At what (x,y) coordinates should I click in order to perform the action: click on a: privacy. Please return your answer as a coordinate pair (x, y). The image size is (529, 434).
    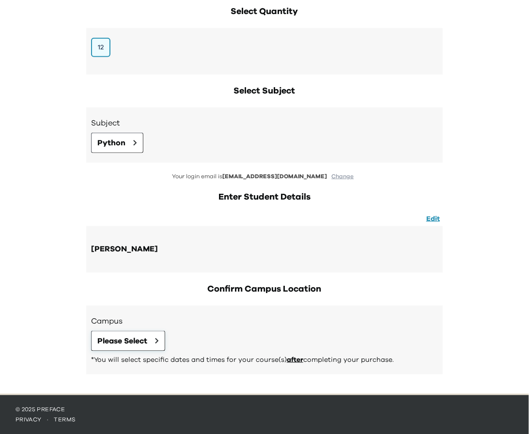
    Looking at the image, I should click on (29, 420).